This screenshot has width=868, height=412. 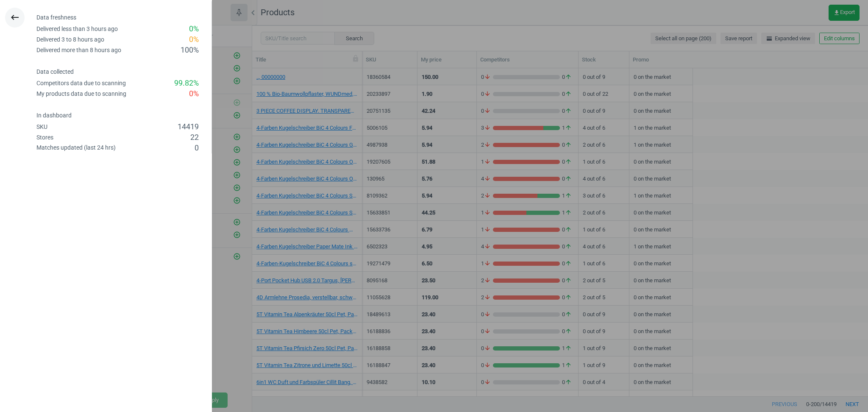 What do you see at coordinates (197, 148) in the screenshot?
I see `div: 0` at bounding box center [197, 148].